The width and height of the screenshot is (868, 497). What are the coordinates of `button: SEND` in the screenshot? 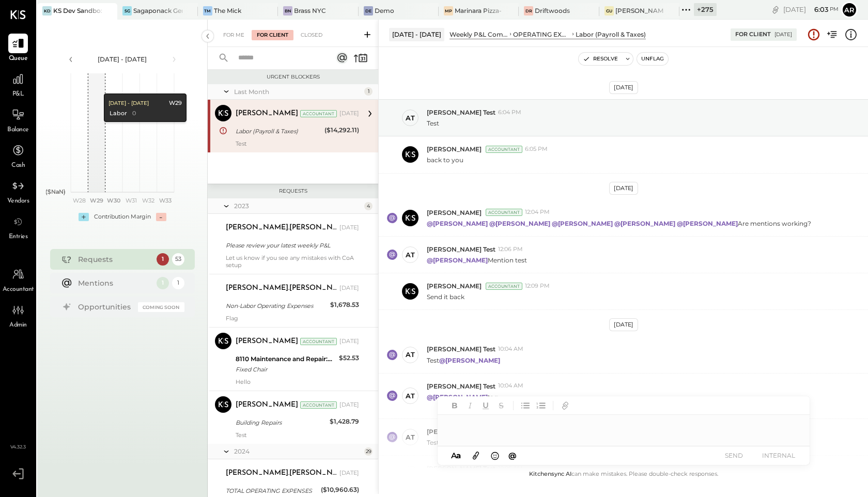 It's located at (734, 455).